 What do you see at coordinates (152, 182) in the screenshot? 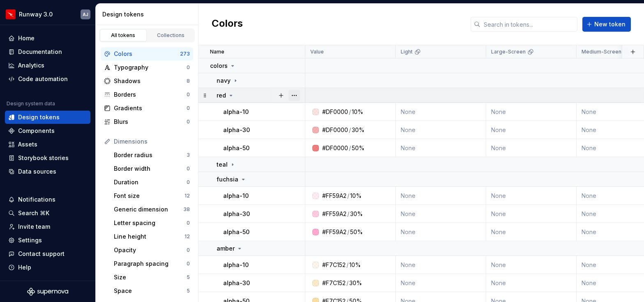
I see `a: Duration0` at bounding box center [152, 182].